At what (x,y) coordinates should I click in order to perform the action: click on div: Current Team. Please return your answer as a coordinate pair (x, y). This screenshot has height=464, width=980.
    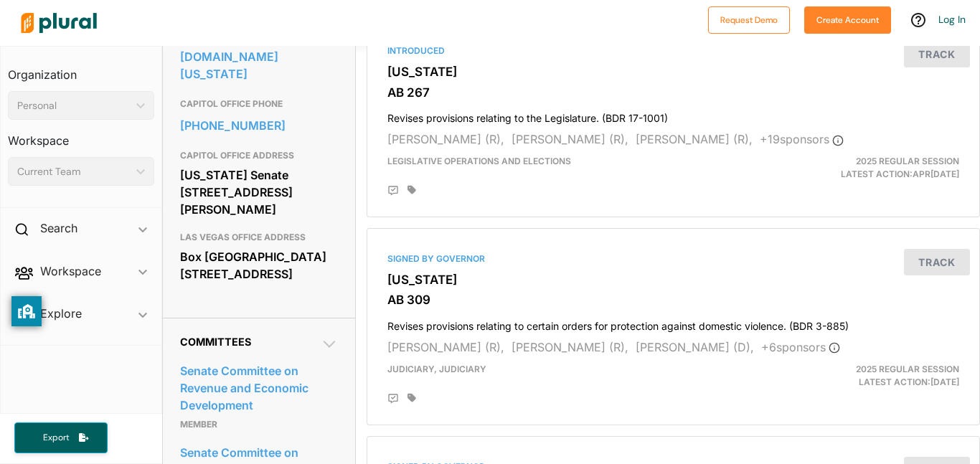
    Looking at the image, I should click on (74, 171).